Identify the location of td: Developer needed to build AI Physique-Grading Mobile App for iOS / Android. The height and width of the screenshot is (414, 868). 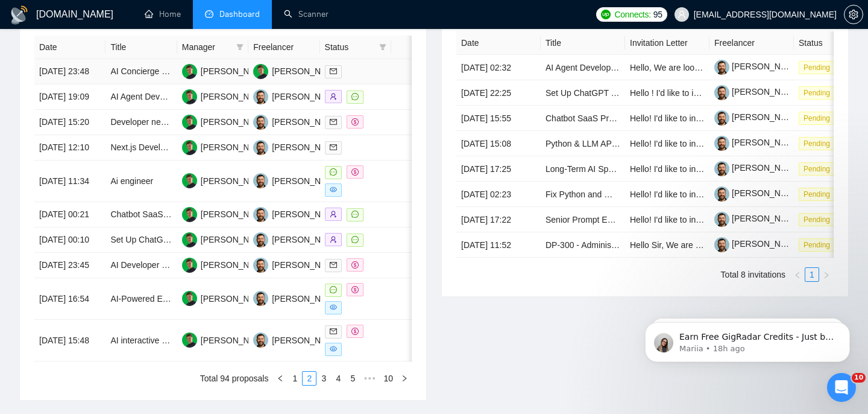
(141, 122).